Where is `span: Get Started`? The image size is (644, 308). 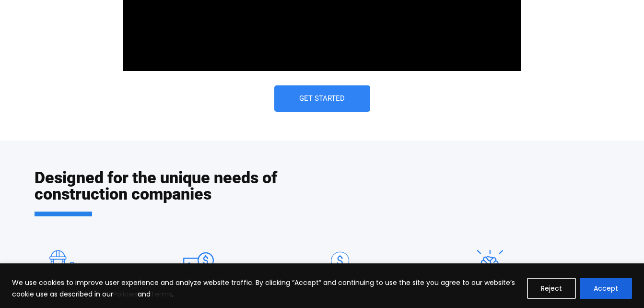 span: Get Started is located at coordinates (322, 98).